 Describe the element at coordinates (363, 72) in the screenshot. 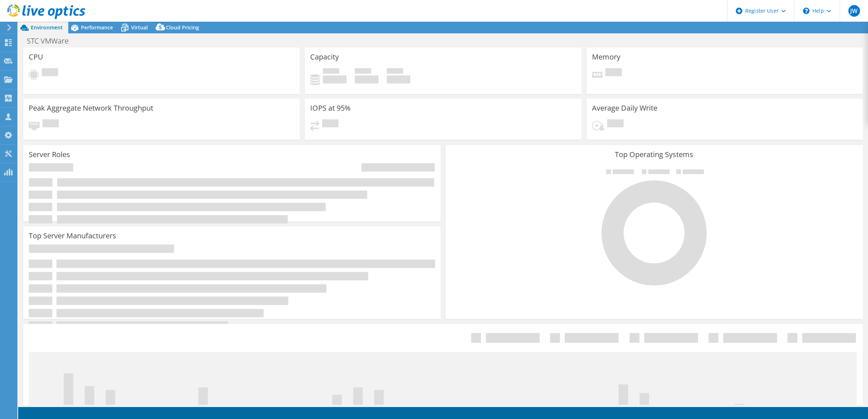

I see `span: Free` at that location.